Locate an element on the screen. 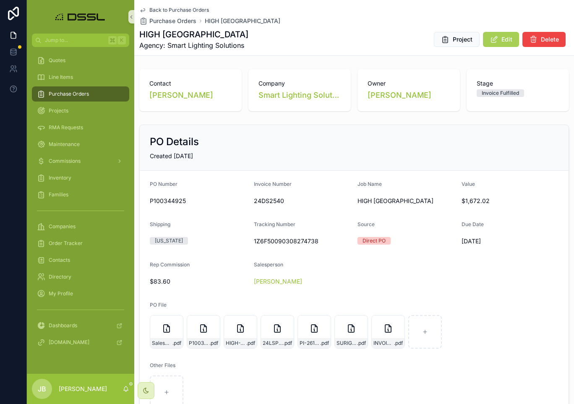 The height and width of the screenshot is (404, 574). a: Contacts is located at coordinates (81, 260).